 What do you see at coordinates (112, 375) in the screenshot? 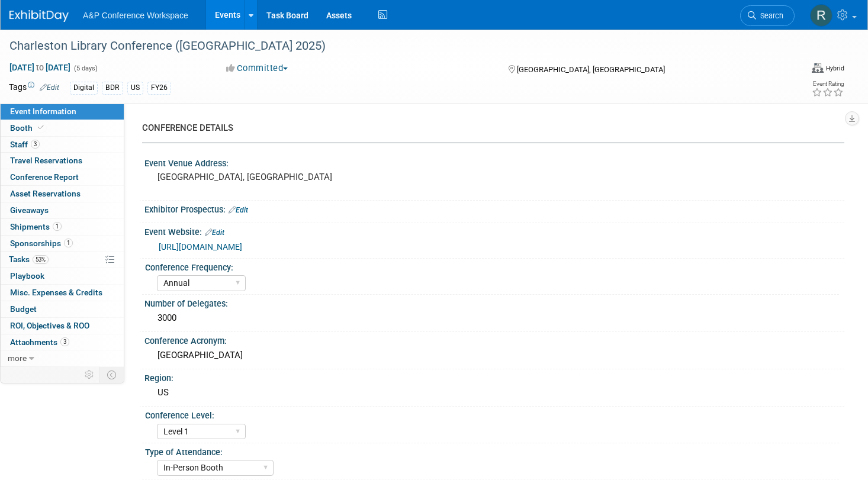
I see `td: Toggle Event Tabs` at bounding box center [112, 375].